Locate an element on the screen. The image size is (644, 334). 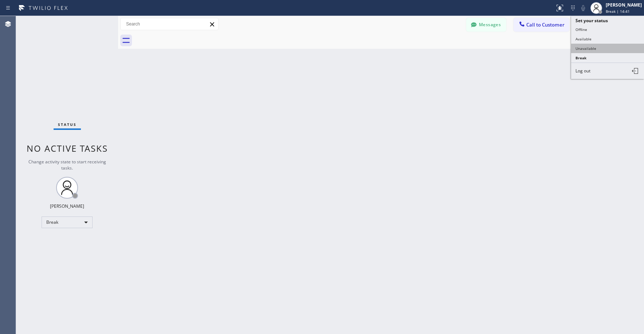
input: Search is located at coordinates (169, 24).